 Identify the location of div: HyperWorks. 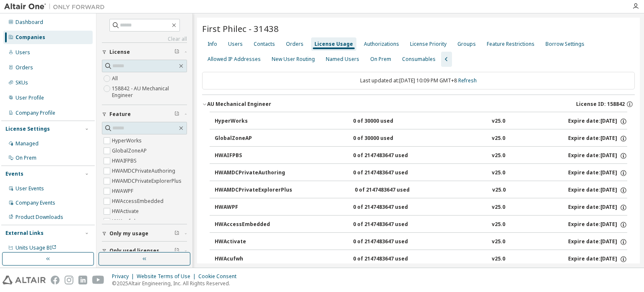
(253, 121).